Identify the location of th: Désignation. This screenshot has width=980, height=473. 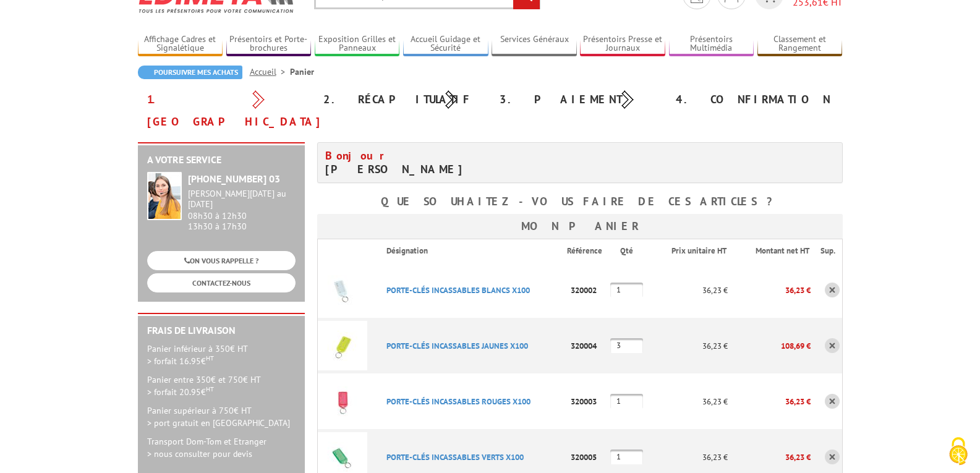
(472, 251).